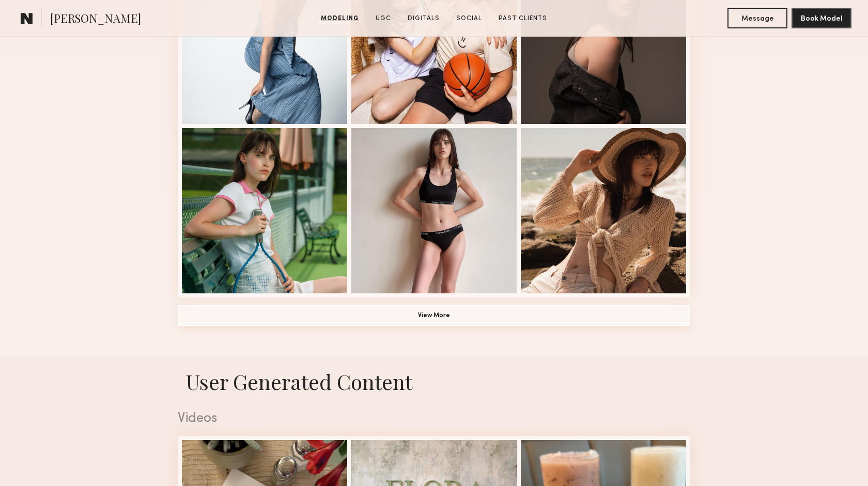 This screenshot has height=486, width=868. Describe the element at coordinates (469, 19) in the screenshot. I see `a: Social` at that location.